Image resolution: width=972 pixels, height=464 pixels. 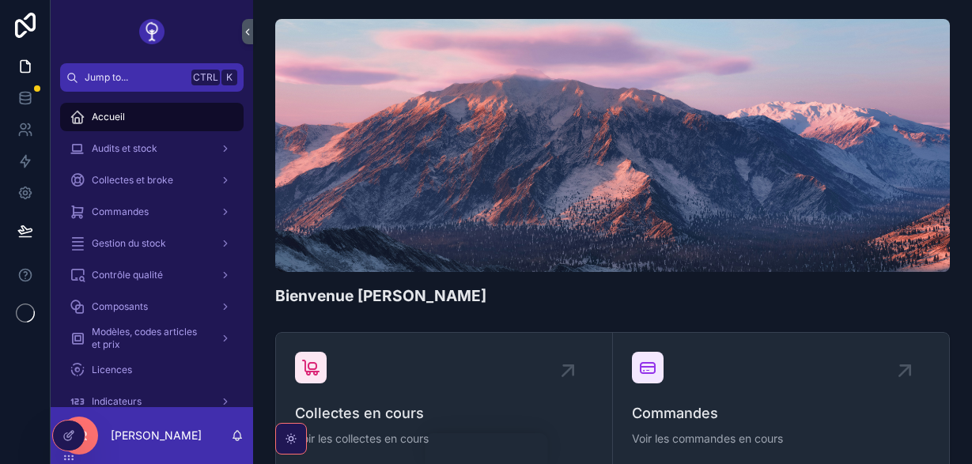 What do you see at coordinates (112, 370) in the screenshot?
I see `span: Licences` at bounding box center [112, 370].